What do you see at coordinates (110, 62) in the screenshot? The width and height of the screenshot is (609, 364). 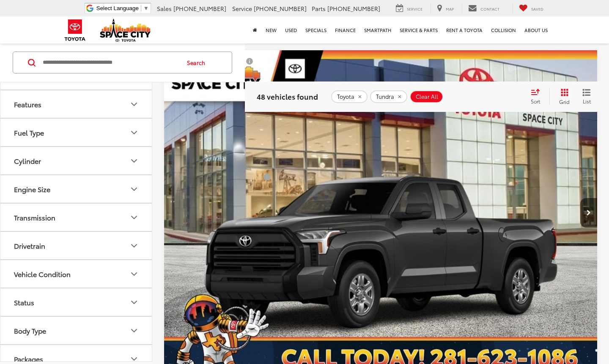 I see `form: Search by Make, Model, or Keyword` at bounding box center [110, 62].